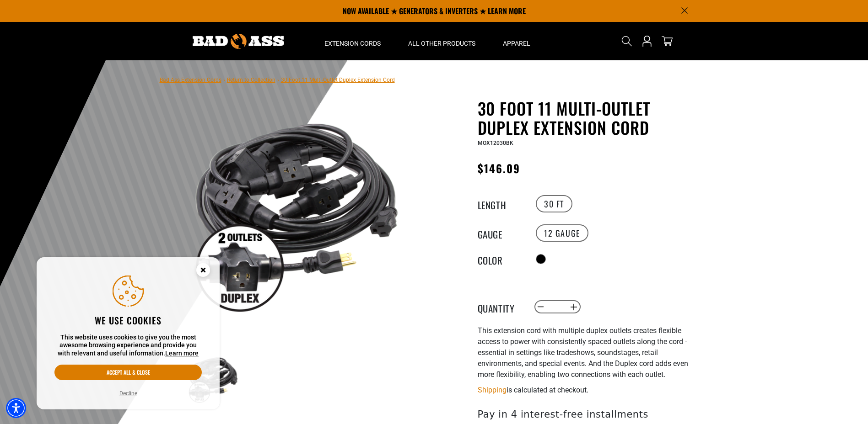  Describe the element at coordinates (590, 390) in the screenshot. I see `div: is calculated at checkout.` at that location.